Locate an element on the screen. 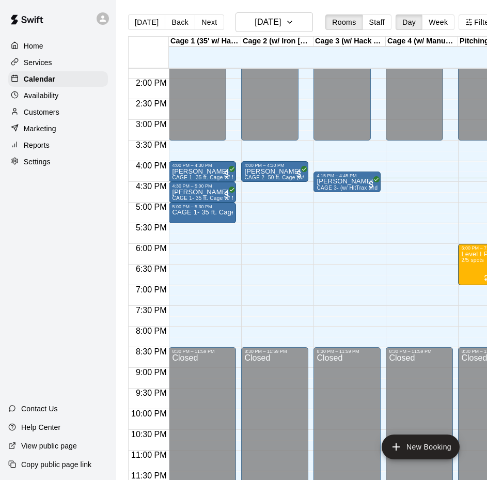  a: Reports is located at coordinates (58, 145).